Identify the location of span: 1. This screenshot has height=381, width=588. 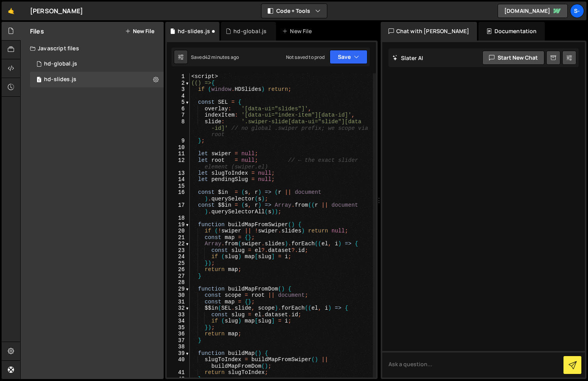
(39, 80).